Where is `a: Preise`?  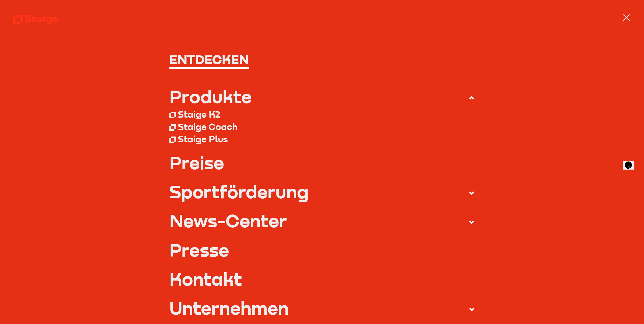
a: Preise is located at coordinates (322, 162).